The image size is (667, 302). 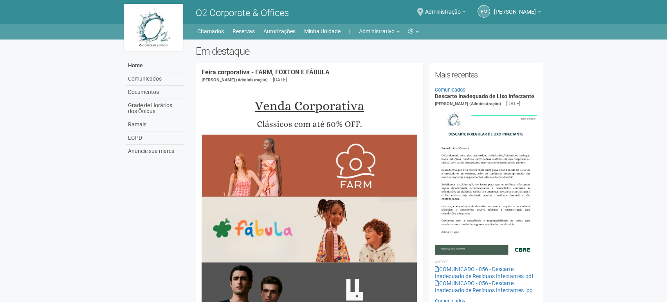 What do you see at coordinates (486, 75) in the screenshot?
I see `h2: Mais recentes` at bounding box center [486, 75].